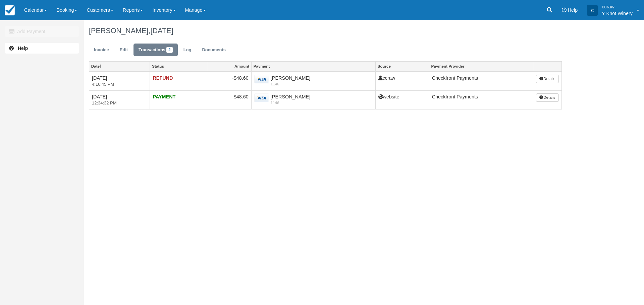  What do you see at coordinates (214, 50) in the screenshot?
I see `a: Documents` at bounding box center [214, 50].